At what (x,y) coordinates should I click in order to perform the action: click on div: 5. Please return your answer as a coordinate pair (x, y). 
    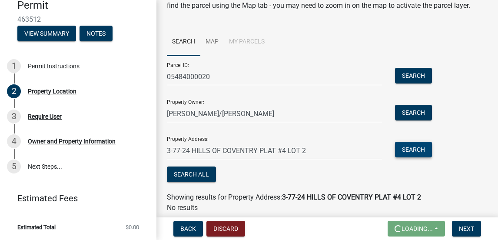
    Looking at the image, I should click on (14, 166).